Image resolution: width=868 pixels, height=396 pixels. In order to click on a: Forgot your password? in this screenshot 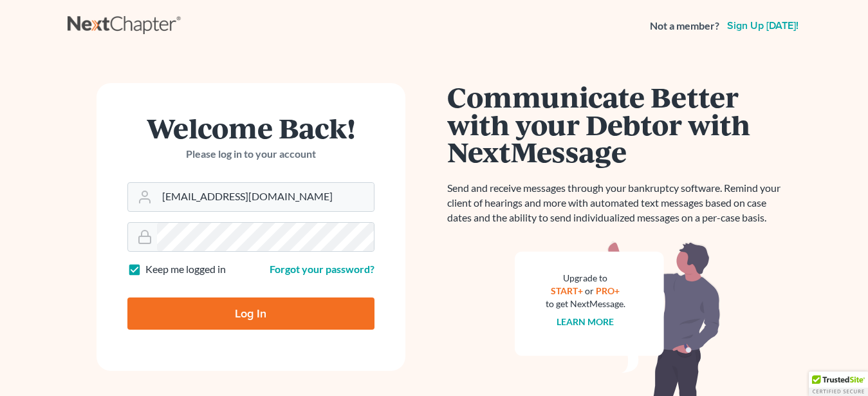, I will do `click(322, 269)`.